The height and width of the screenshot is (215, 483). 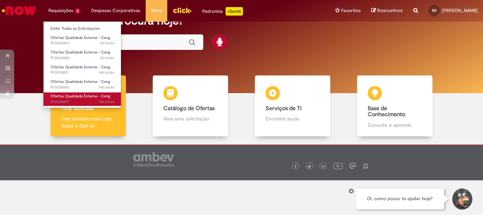 What do you see at coordinates (292, 106) in the screenshot?
I see `a: Serviços de TI Encontre ajuda` at bounding box center [292, 106].